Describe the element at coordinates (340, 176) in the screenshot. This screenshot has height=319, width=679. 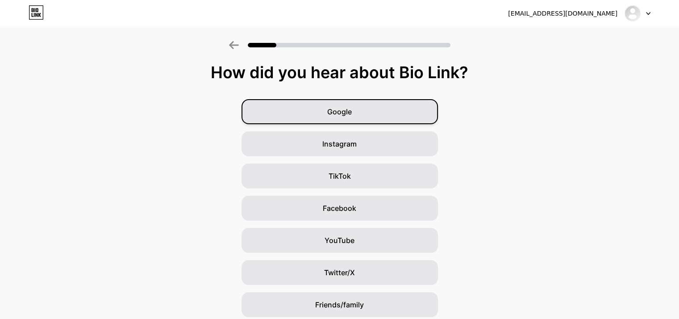
I see `span: TikTok` at that location.